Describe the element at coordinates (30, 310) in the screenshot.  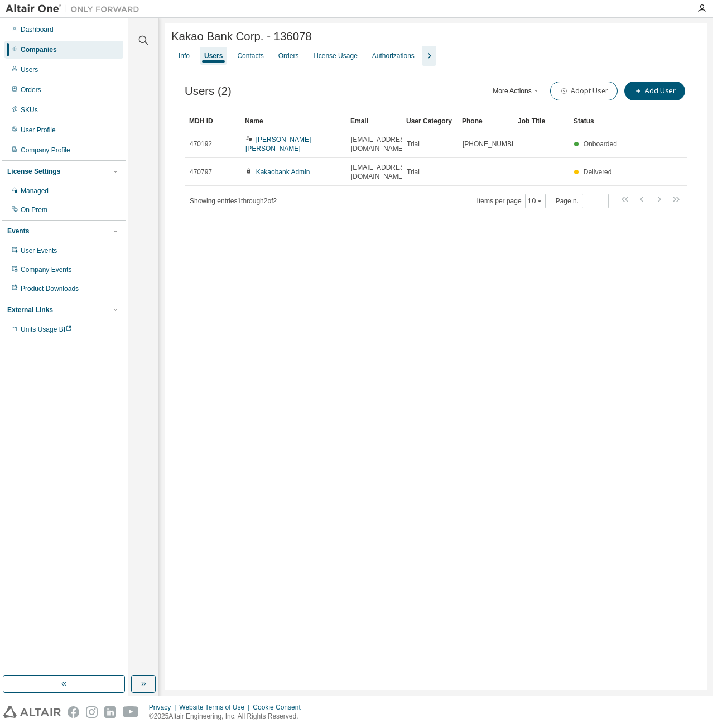
I see `div: External Links` at that location.